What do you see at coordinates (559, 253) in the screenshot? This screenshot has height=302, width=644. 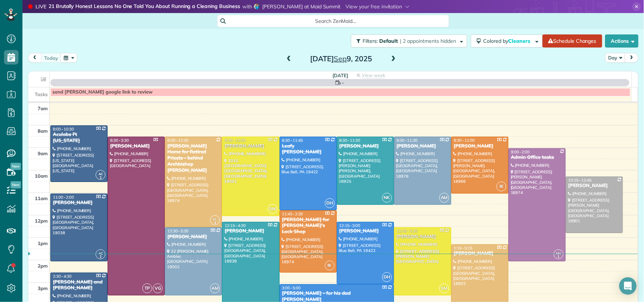 I see `span: MH` at bounding box center [559, 253].